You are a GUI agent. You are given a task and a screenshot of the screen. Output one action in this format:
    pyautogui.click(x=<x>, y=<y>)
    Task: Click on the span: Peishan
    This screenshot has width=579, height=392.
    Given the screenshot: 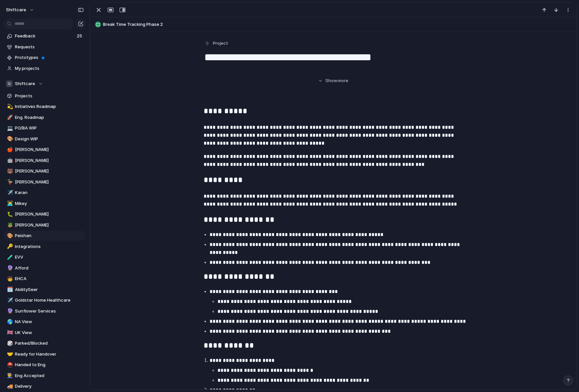 What is the action you would take?
    pyautogui.click(x=49, y=236)
    